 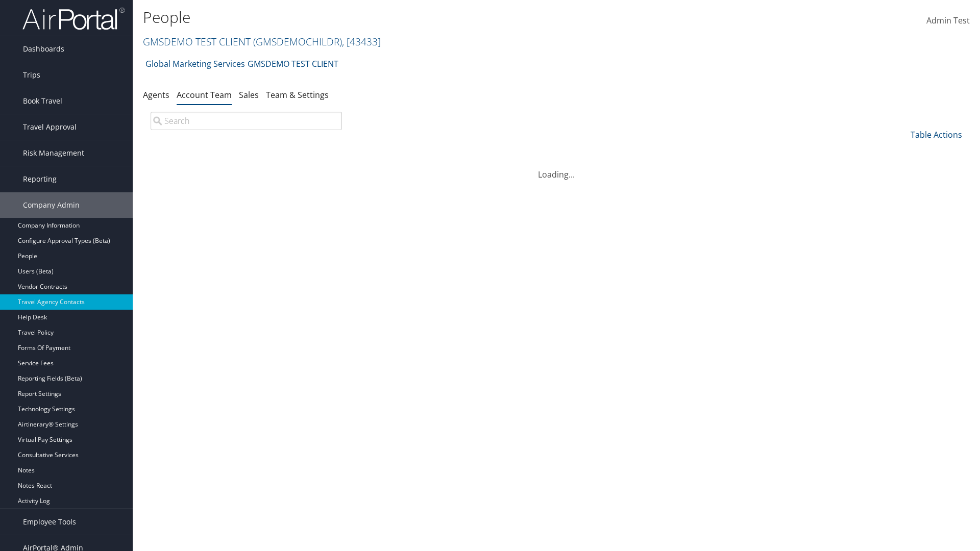 What do you see at coordinates (936, 135) in the screenshot?
I see `a: Table Actions` at bounding box center [936, 135].